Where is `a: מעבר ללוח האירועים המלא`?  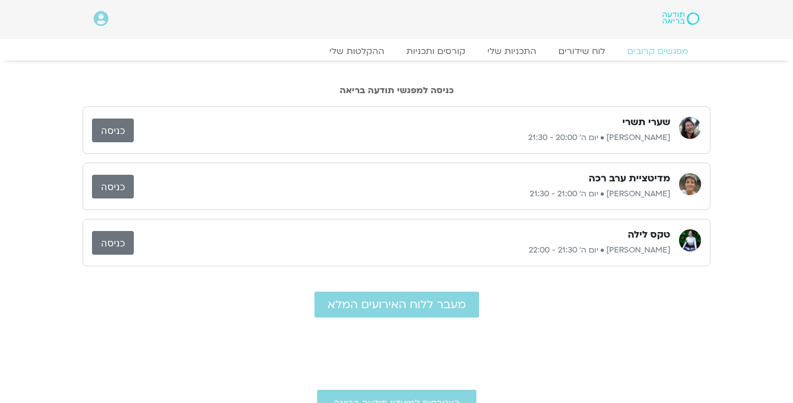 a: מעבר ללוח האירועים המלא is located at coordinates (397, 304).